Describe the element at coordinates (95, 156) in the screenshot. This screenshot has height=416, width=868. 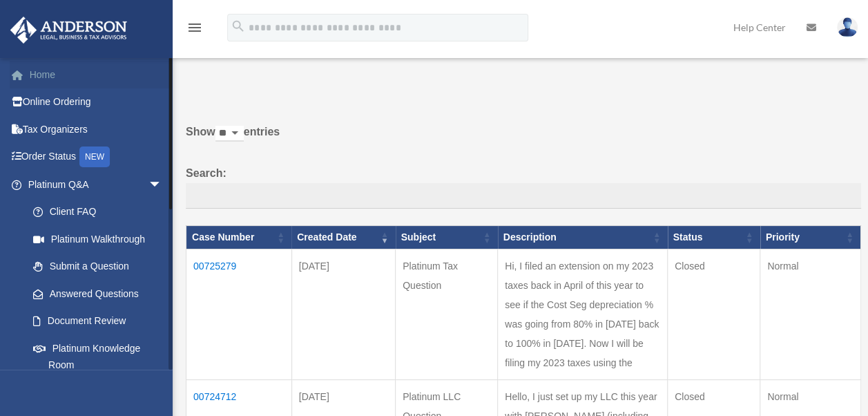
I see `div: NEW` at that location.